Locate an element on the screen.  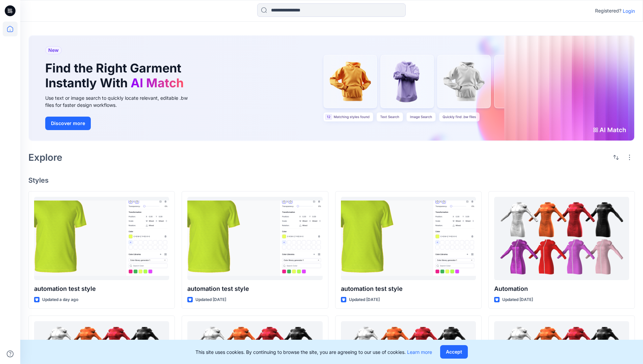
span: AI Match is located at coordinates (157, 83).